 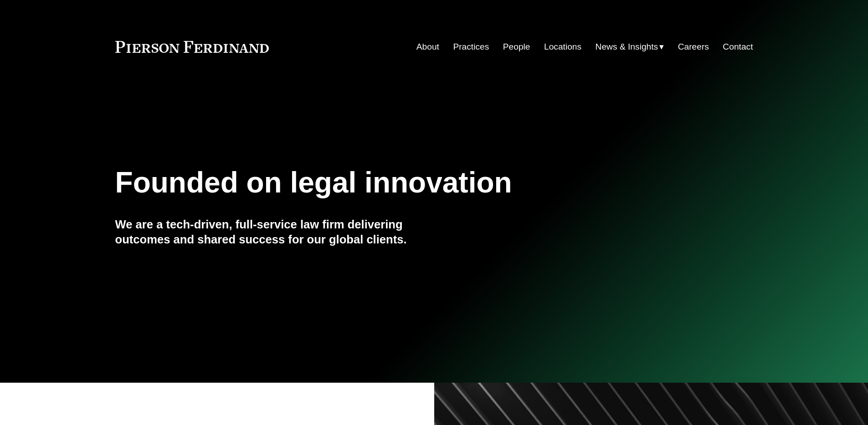 What do you see at coordinates (694, 47) in the screenshot?
I see `a: Careers` at bounding box center [694, 47].